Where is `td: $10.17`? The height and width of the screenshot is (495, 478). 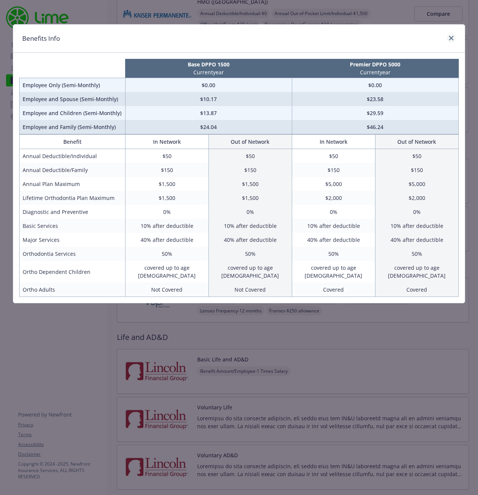 td: $10.17 is located at coordinates (208, 99).